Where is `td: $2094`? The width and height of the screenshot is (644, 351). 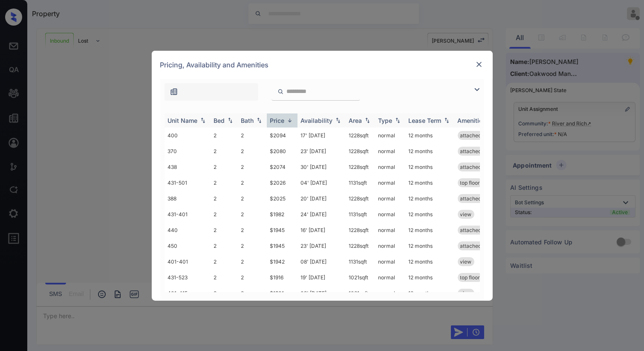 td: $2094 is located at coordinates (282, 135).